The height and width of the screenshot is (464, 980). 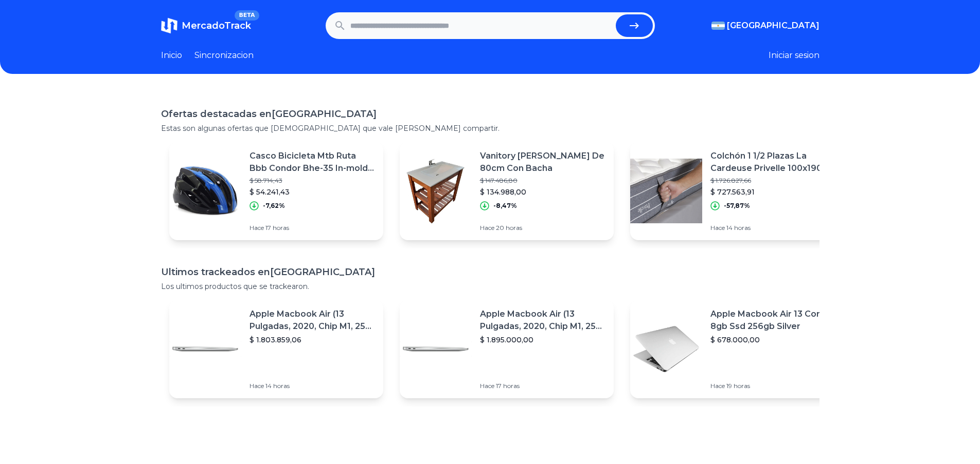 What do you see at coordinates (737, 349) in the screenshot?
I see `a: Featured imageApple Macbook Air 13 Core I5 8gb Ssd 256gb Silver$ 678.000,00Hace 19 horas` at bounding box center [737, 349].